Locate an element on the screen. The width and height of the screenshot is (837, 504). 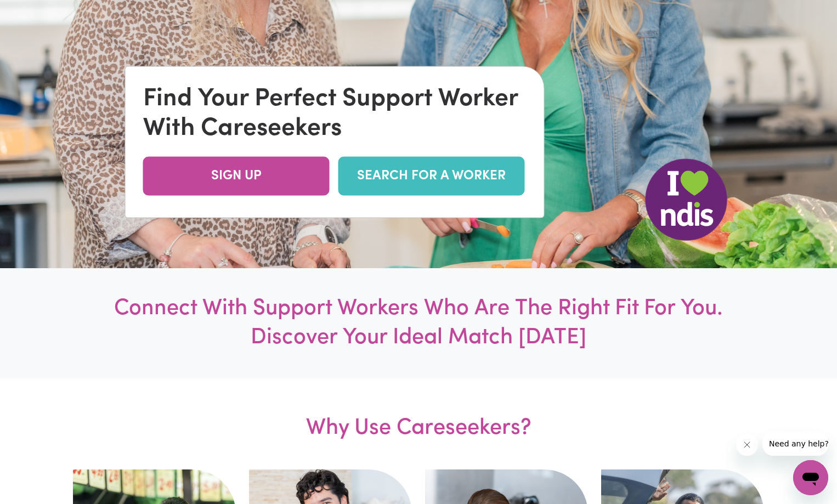
h3: Why Use Careseekers? is located at coordinates (419, 424).